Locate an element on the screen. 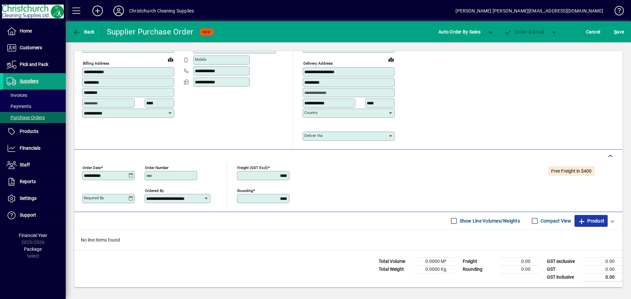  span: Products is located at coordinates (29, 131).